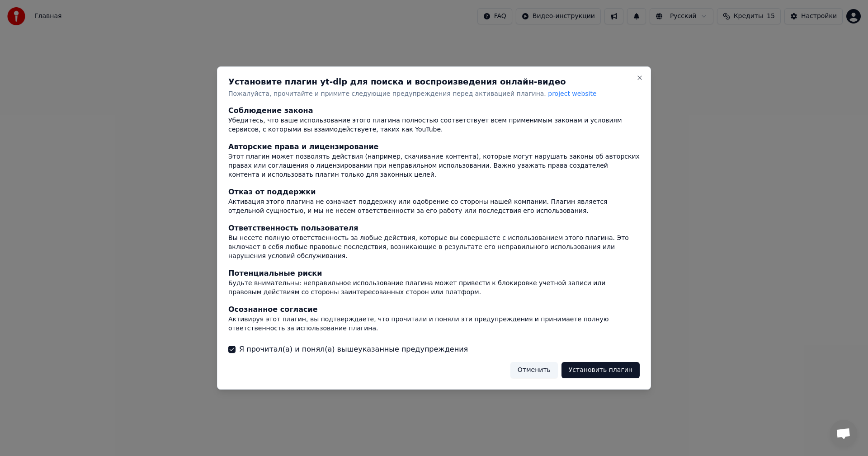 The image size is (868, 456). What do you see at coordinates (434, 207) in the screenshot?
I see `div: Активация этого плагина не означает поддержку или одобрение со стороны нашей компании. Плагин явл...` at bounding box center [434, 207].